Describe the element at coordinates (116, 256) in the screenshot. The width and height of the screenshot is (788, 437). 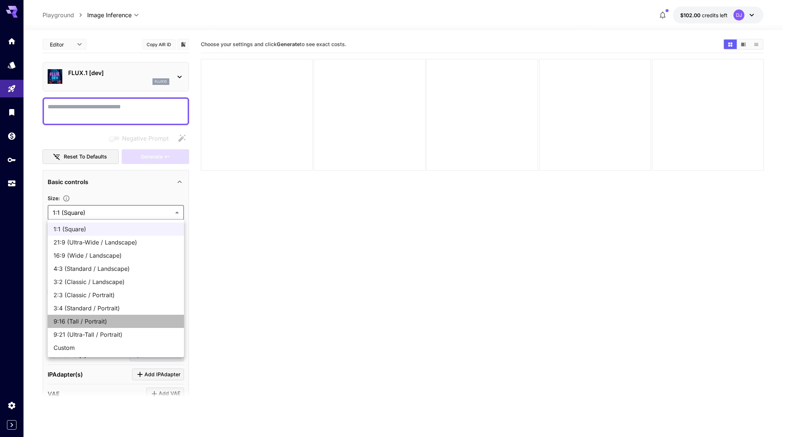
I see `span: 16:9 (Wide / Landscape)` at that location.